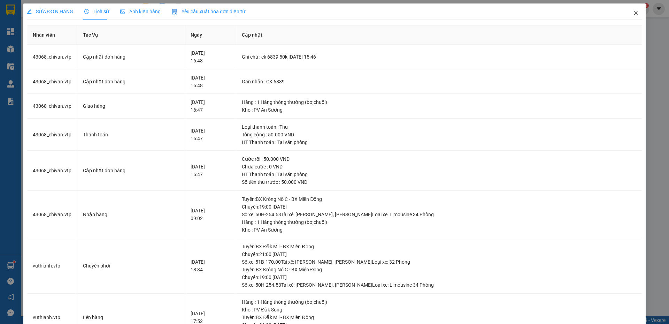  Describe the element at coordinates (211, 35) in the screenshot. I see `th: Ngày` at that location.